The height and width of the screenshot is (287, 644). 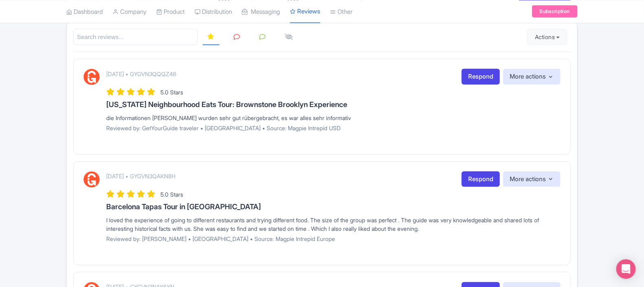 What do you see at coordinates (213, 11) in the screenshot?
I see `a: Distribution` at bounding box center [213, 11].